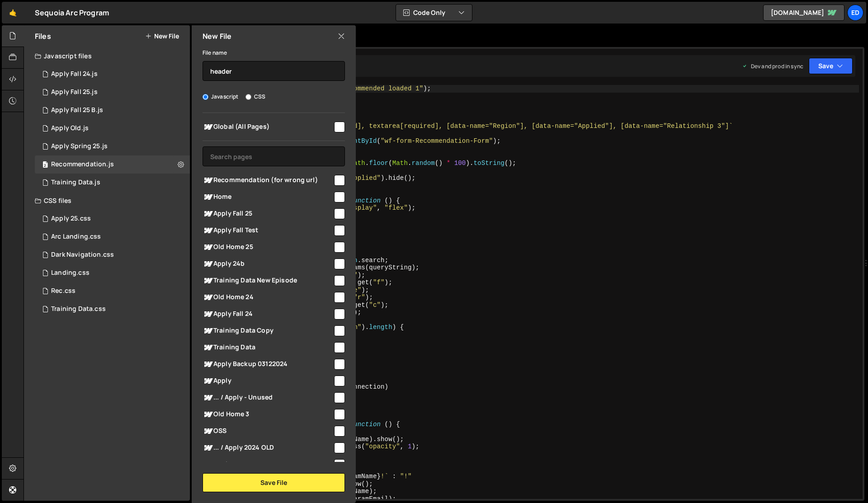  What do you see at coordinates (220, 97) in the screenshot?
I see `label: Javascript` at bounding box center [220, 97].